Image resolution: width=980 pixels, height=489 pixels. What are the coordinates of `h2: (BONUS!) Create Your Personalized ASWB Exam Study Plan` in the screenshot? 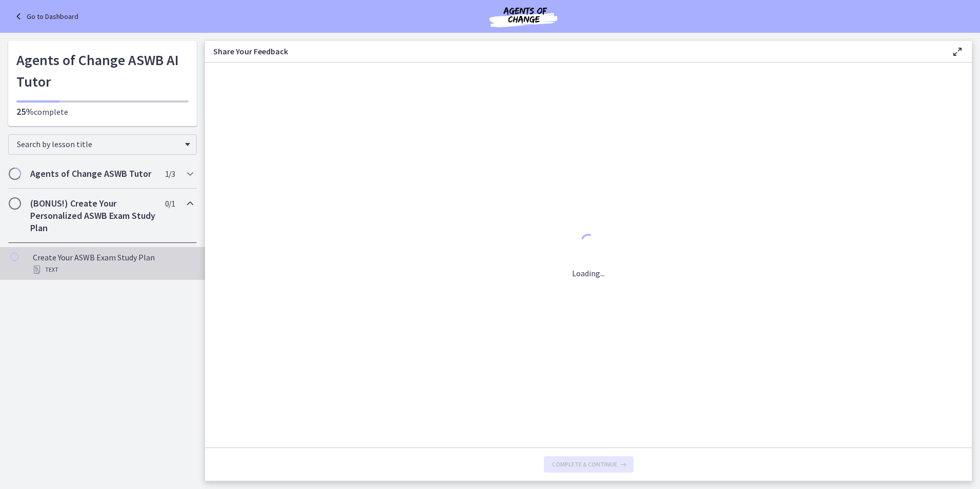 It's located at (92, 216).